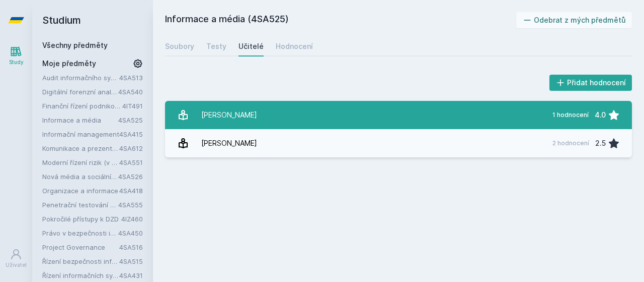 The width and height of the screenshot is (644, 282). What do you see at coordinates (80, 120) in the screenshot?
I see `a: Informace a média` at bounding box center [80, 120].